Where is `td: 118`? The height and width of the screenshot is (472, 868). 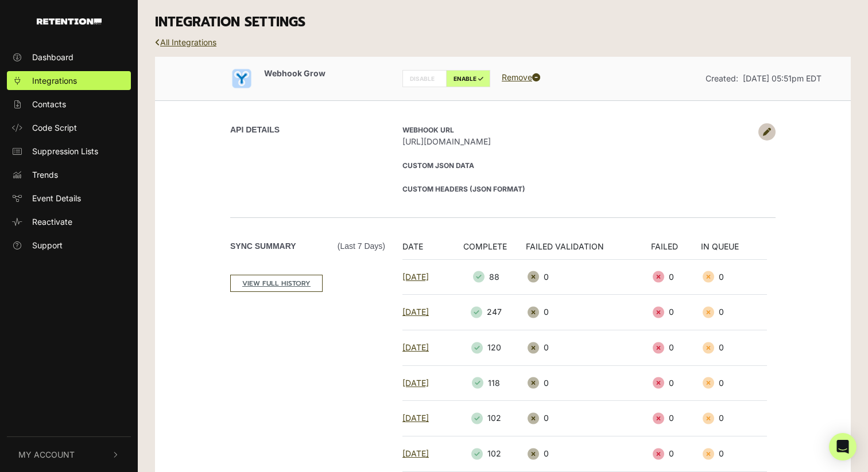 td: 118 is located at coordinates (488, 383).